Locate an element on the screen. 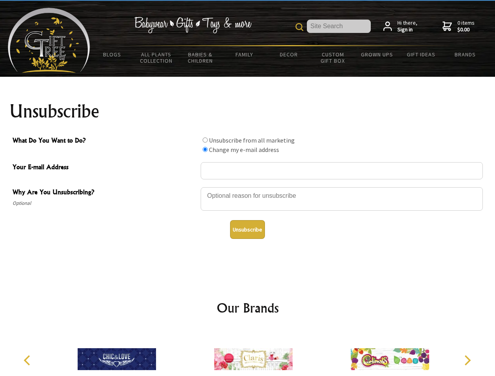 The image size is (495, 376). img: product search is located at coordinates (300, 27).